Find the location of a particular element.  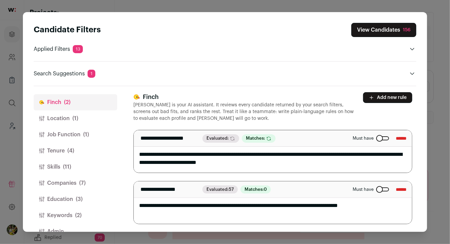

p: Search Suggestions is located at coordinates (64, 74).